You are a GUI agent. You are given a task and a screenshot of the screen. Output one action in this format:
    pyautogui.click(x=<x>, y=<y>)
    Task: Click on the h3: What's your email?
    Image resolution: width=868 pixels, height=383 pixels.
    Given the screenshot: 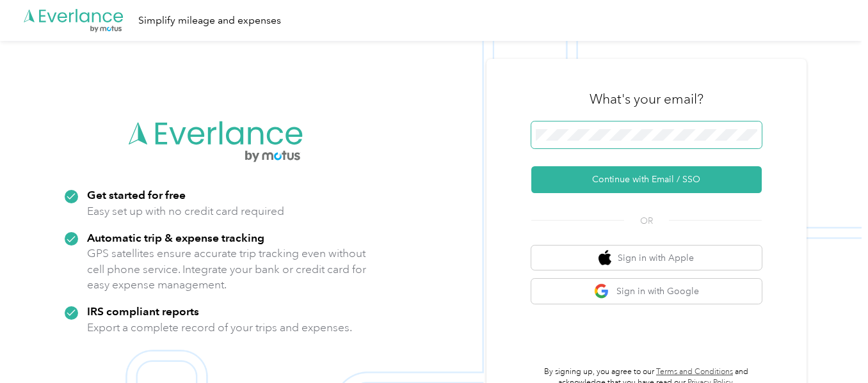 What is the action you would take?
    pyautogui.click(x=646, y=99)
    